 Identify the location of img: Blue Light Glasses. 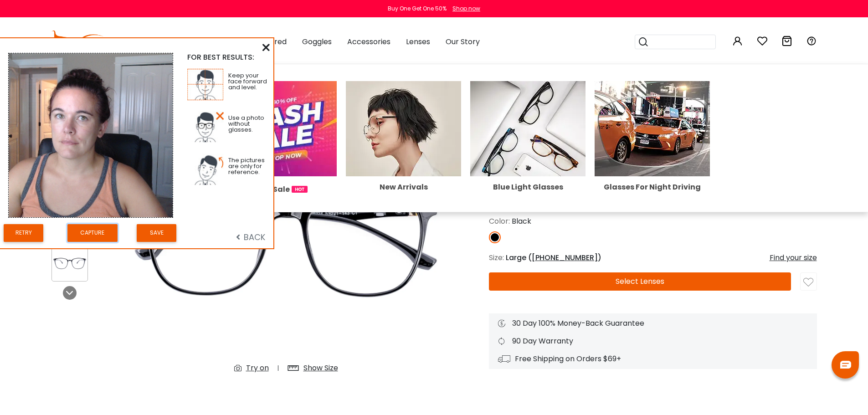
(527, 129).